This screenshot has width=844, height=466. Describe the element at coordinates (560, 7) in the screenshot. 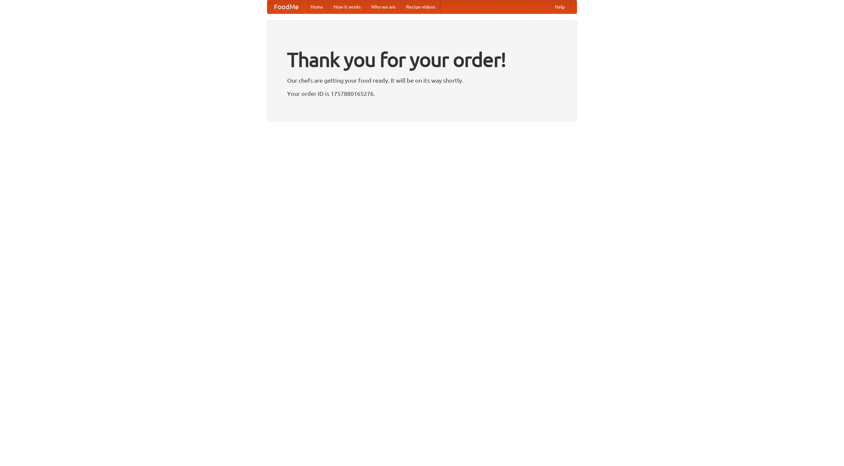

I see `a: Help` at that location.